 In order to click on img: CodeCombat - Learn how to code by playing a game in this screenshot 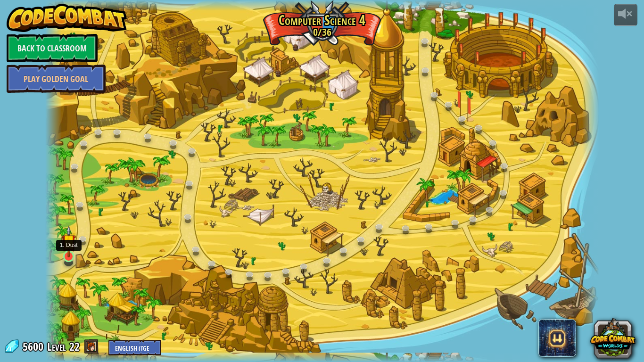, I will do `click(67, 18)`.